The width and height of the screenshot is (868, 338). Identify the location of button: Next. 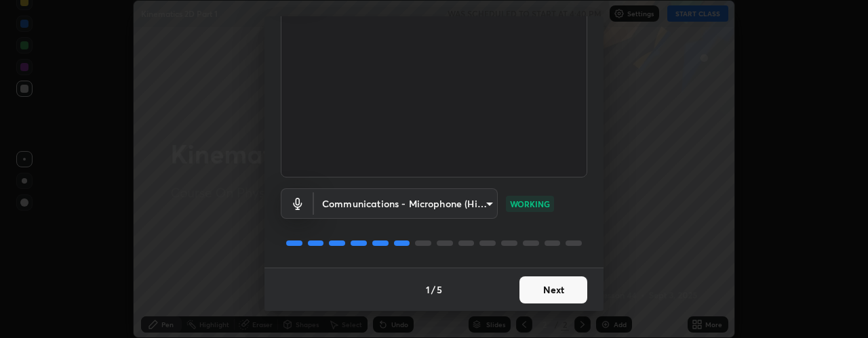
(554, 290).